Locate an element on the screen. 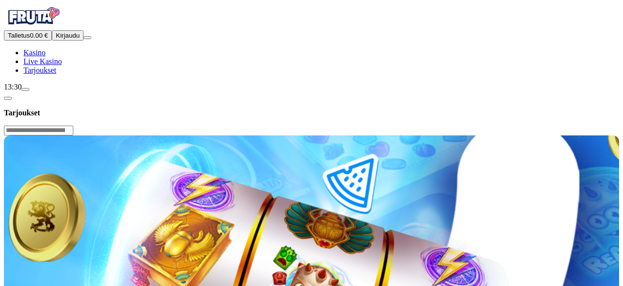 This screenshot has height=286, width=623. span: 0.00 € is located at coordinates (39, 35).